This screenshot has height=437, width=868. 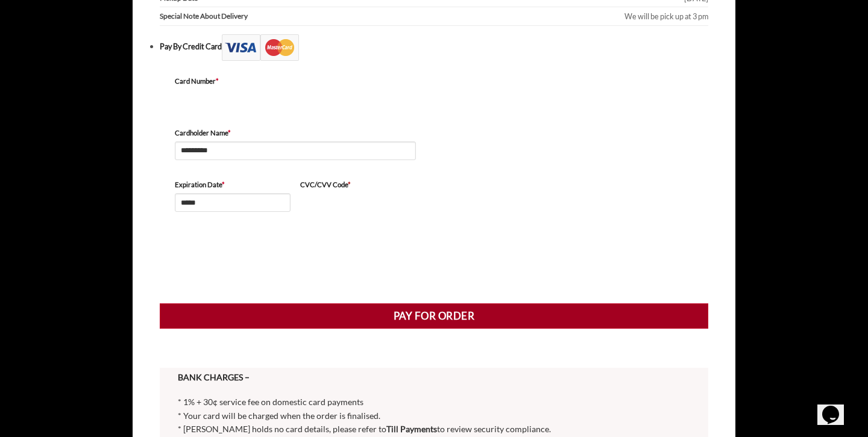 What do you see at coordinates (358, 185) in the screenshot?
I see `label: CVC/CVV Code` at bounding box center [358, 185].